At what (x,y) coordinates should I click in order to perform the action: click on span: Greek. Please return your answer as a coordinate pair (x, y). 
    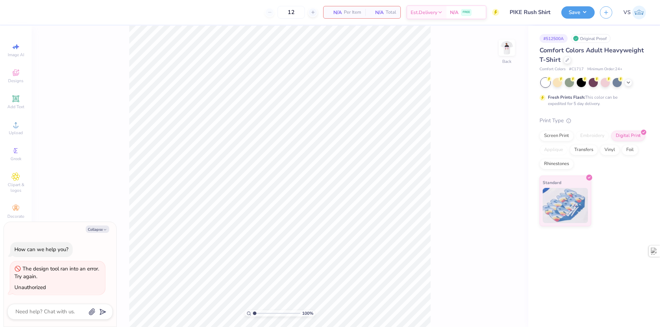
    Looking at the image, I should click on (16, 159).